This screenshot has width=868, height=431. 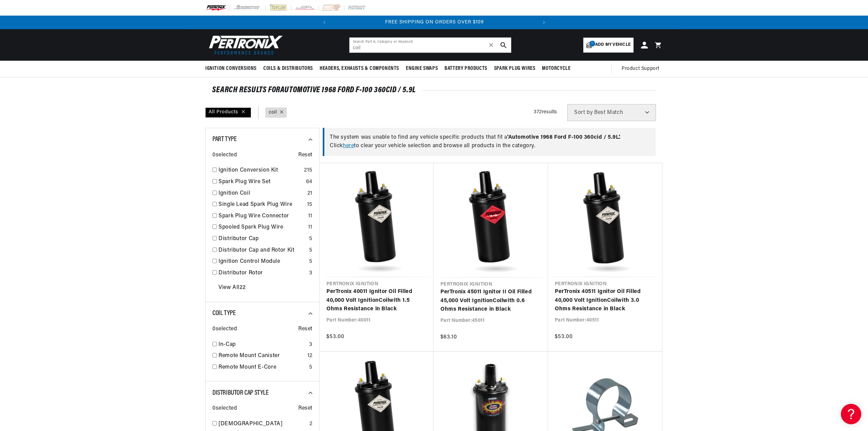 What do you see at coordinates (605, 301) in the screenshot?
I see `a: PerTronix 40511 Ignitor Oil Filled 40,000 Volt IgnitionCoilwith 3.0 Ohms Resistance in Black` at bounding box center [605, 301].